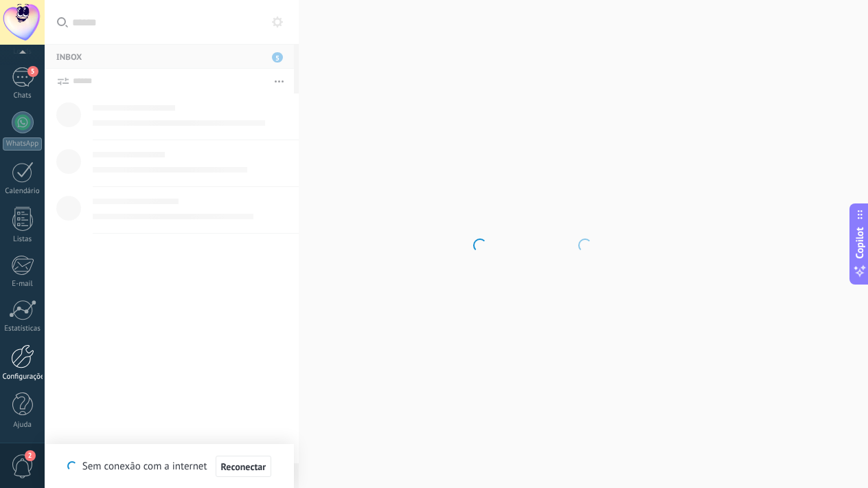  I want to click on div: Chats, so click(22, 96).